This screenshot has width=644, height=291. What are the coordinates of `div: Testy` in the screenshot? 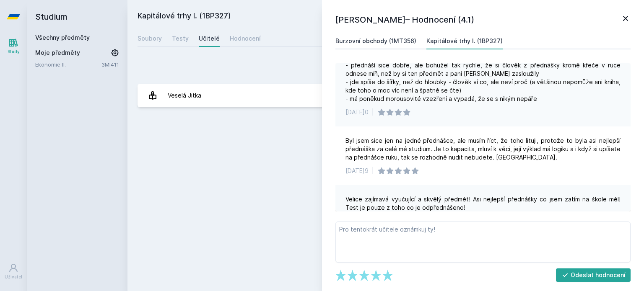 It's located at (180, 38).